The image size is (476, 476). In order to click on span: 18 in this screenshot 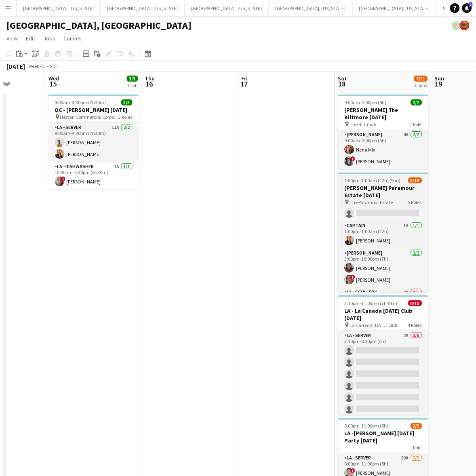, I will do `click(342, 84)`.